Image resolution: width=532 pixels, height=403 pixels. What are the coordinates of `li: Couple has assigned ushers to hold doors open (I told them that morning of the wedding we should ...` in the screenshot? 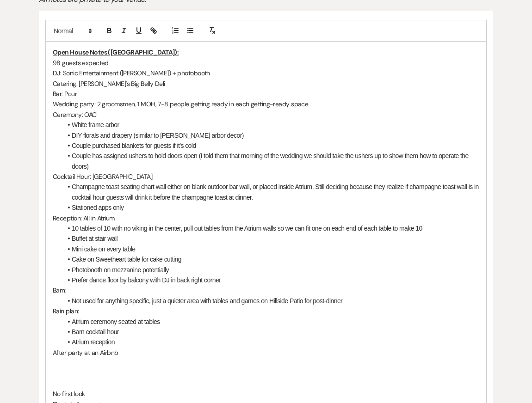 It's located at (271, 161).